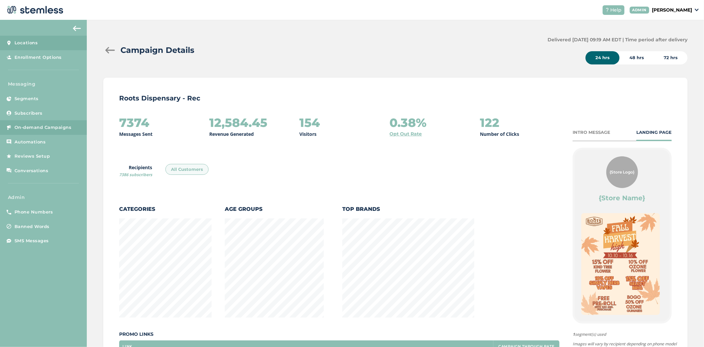  What do you see at coordinates (622, 172) in the screenshot?
I see `span: {Store Logo}` at bounding box center [622, 172].